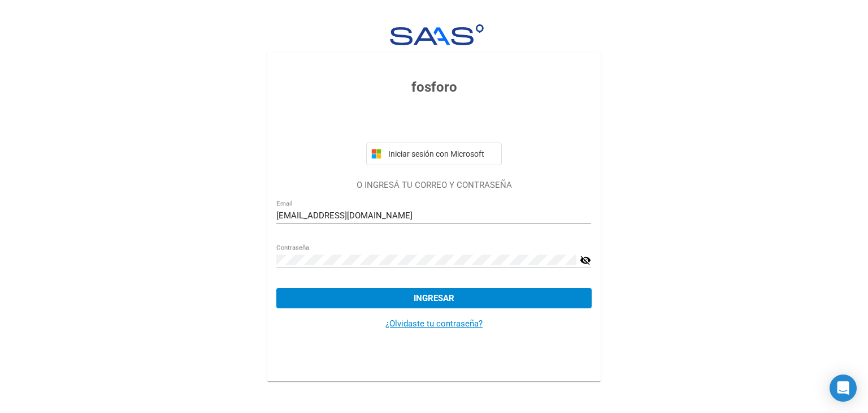 The width and height of the screenshot is (868, 413). Describe the element at coordinates (434, 298) in the screenshot. I see `span: Ingresar` at that location.